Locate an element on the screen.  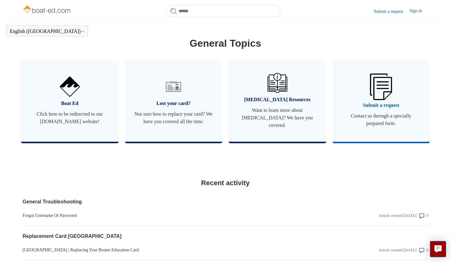
img: 01HZPCYVT14CG9T703FEE4SFXC is located at coordinates (173, 87).